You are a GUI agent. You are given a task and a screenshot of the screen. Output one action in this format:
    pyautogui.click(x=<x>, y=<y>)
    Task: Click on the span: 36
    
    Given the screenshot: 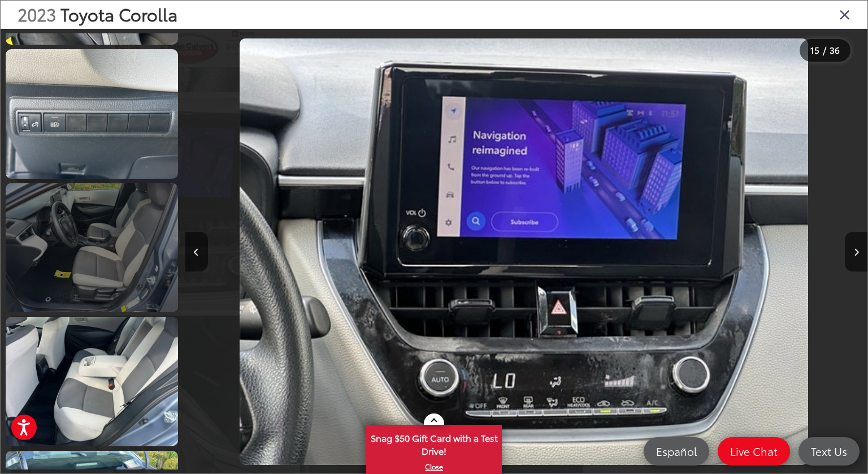 What is the action you would take?
    pyautogui.click(x=835, y=50)
    